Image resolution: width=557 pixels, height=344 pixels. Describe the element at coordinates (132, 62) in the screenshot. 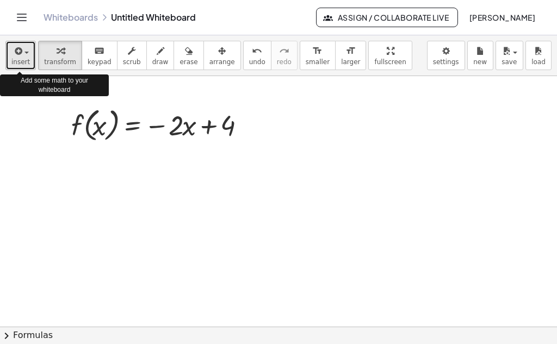

I see `span: scrub` at that location.